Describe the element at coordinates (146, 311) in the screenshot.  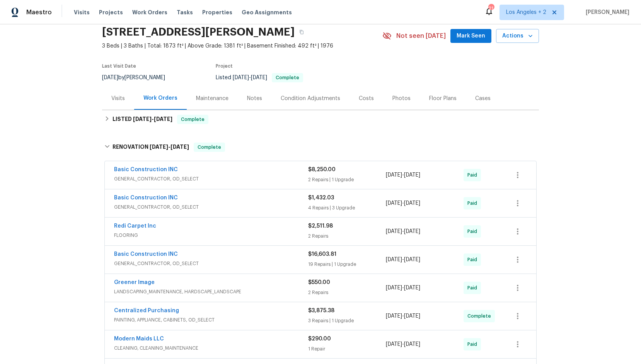
I see `a: Centralized Purchasing` at that location.